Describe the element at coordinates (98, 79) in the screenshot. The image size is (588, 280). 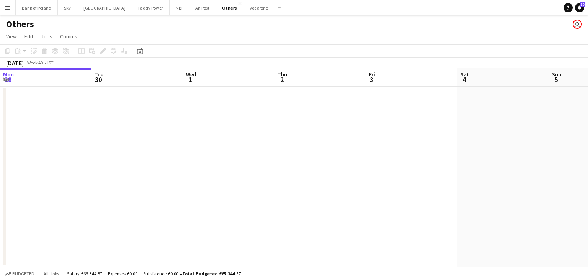
I see `span: 30` at that location.